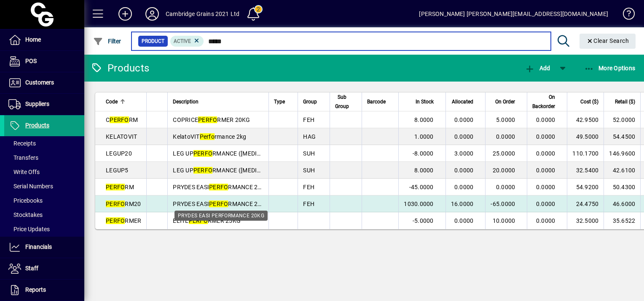 Image resolution: width=644 pixels, height=301 pixels. What do you see at coordinates (377, 102) in the screenshot?
I see `span: Barcode` at bounding box center [377, 102].